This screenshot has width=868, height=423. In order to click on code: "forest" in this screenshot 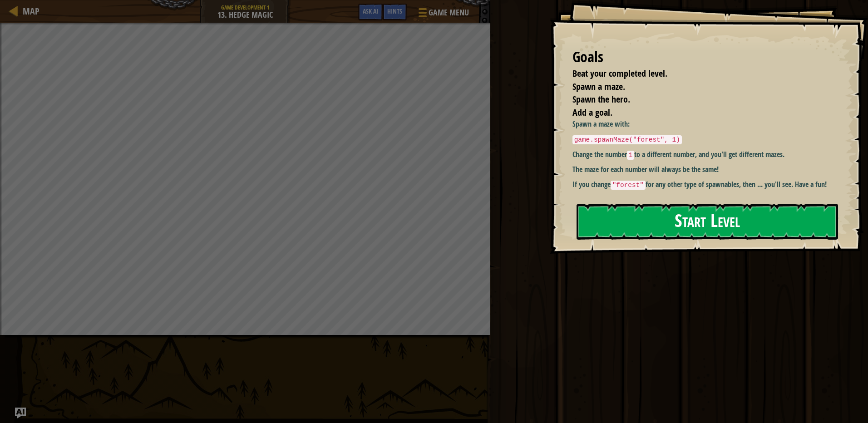, I will do `click(628, 185)`.